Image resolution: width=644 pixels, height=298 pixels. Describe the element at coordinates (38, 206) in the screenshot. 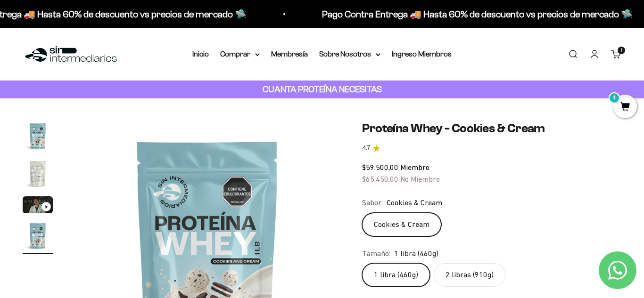

I see `button: Ir al artículo 3` at that location.